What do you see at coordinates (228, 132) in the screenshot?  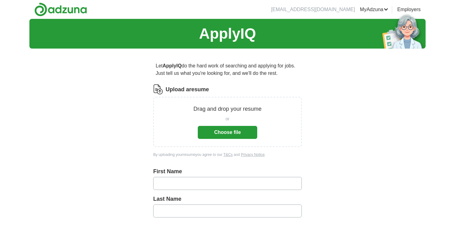 I see `button: Choose file` at bounding box center [228, 132].